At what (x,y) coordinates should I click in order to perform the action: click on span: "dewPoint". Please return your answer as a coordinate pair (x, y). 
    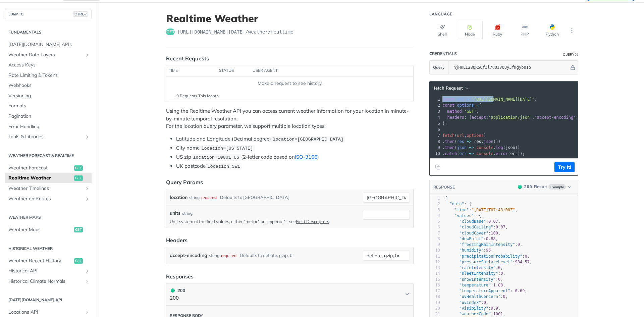
    Looking at the image, I should click on (471, 239).